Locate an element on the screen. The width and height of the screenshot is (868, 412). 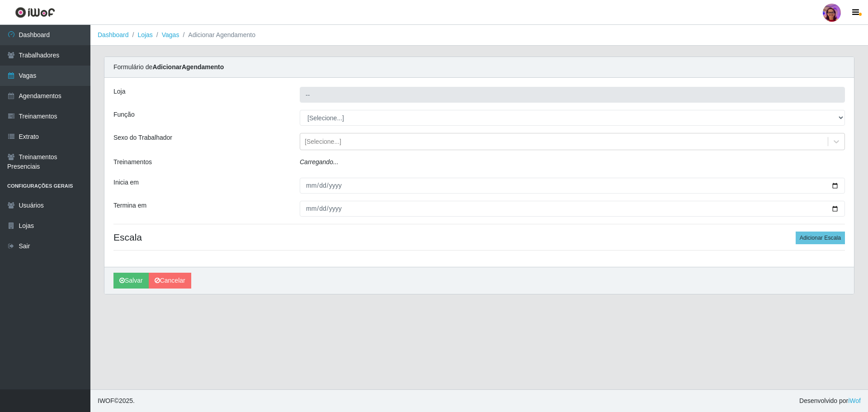
li: Adicionar Agendamento is located at coordinates (217, 34).